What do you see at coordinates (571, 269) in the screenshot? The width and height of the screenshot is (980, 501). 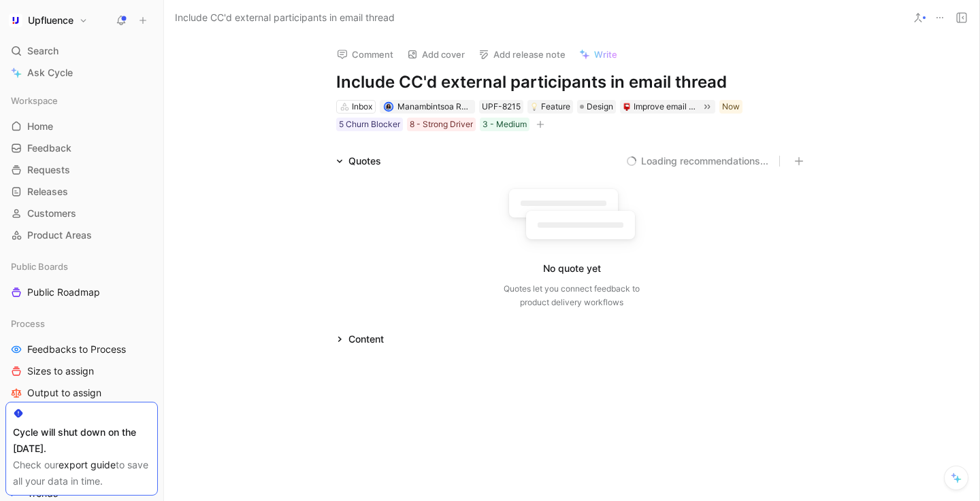 I see `div: No quote yet` at bounding box center [571, 269].